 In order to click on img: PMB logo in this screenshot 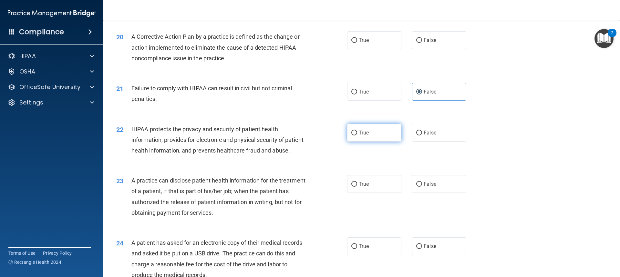, I will do `click(52, 13)`.